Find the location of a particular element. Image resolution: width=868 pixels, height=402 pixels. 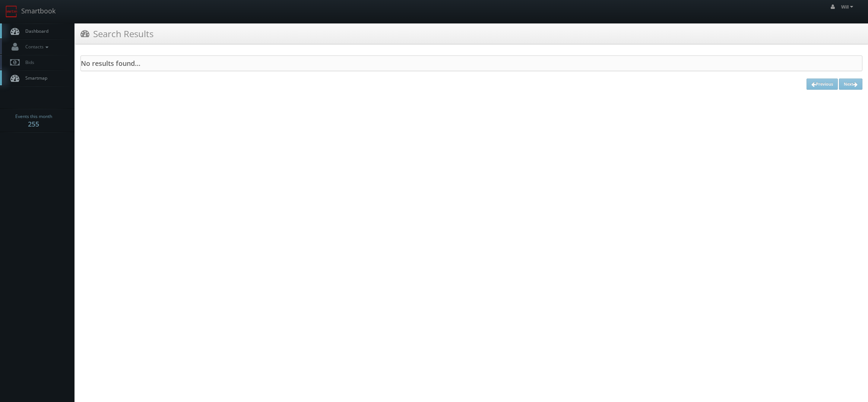

strong: 255 is located at coordinates (33, 124).